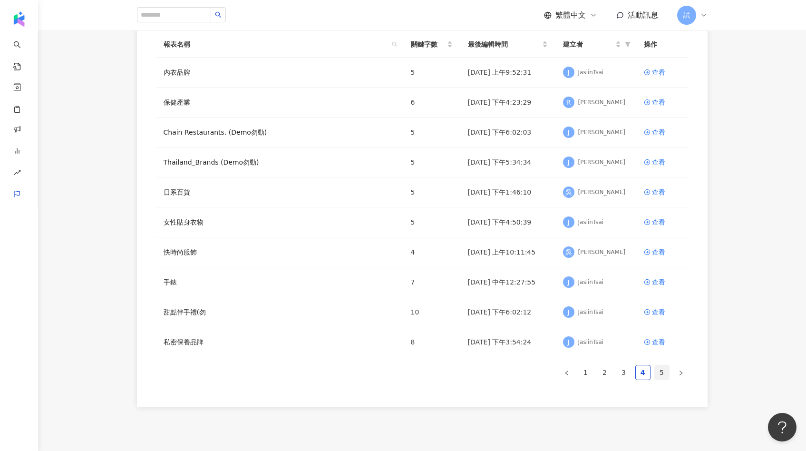 The width and height of the screenshot is (806, 451). What do you see at coordinates (432, 102) in the screenshot?
I see `td: 6` at bounding box center [432, 102].